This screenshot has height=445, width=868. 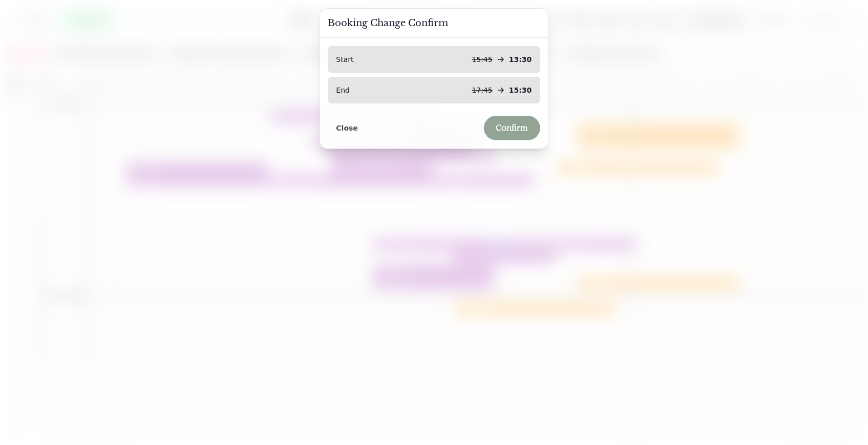 I want to click on p: End, so click(x=343, y=90).